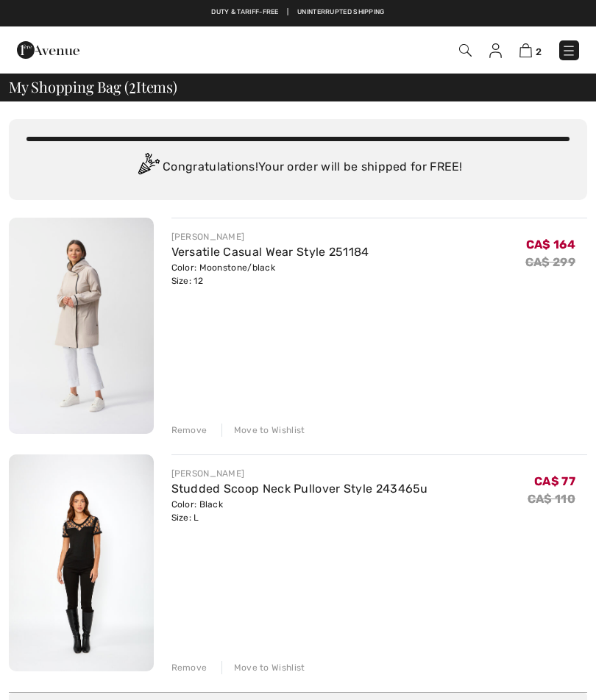 The height and width of the screenshot is (700, 596). What do you see at coordinates (465, 50) in the screenshot?
I see `img: Search` at bounding box center [465, 50].